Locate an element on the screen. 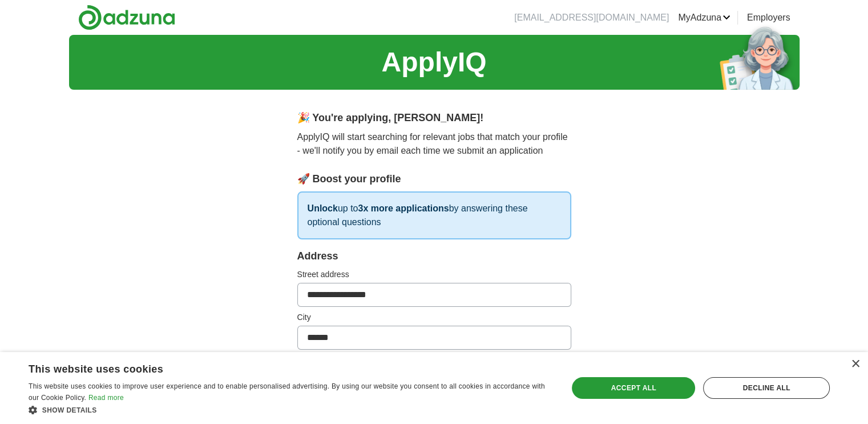 Image resolution: width=868 pixels, height=424 pixels. a: Read more, opens a new window is located at coordinates (106, 398).